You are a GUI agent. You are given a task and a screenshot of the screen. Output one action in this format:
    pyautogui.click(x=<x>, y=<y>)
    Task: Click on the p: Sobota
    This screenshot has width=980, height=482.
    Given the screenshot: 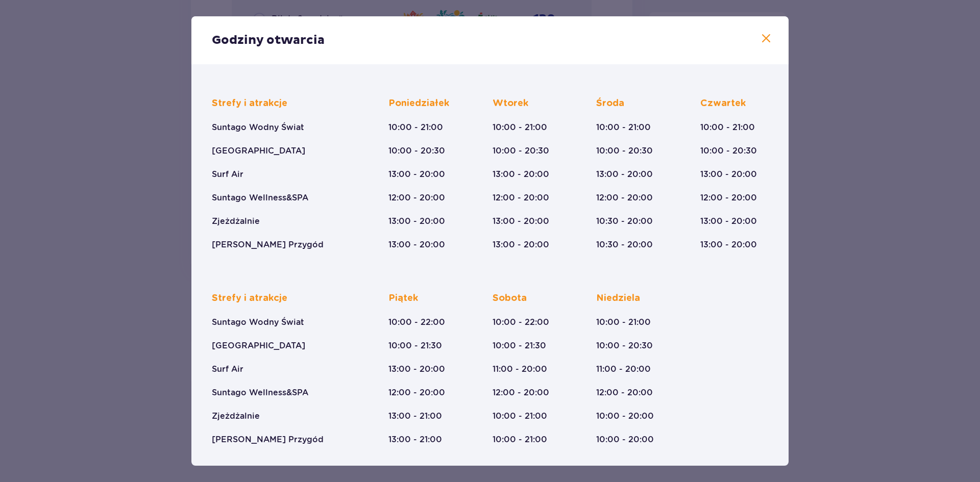 What is the action you would take?
    pyautogui.click(x=509, y=298)
    